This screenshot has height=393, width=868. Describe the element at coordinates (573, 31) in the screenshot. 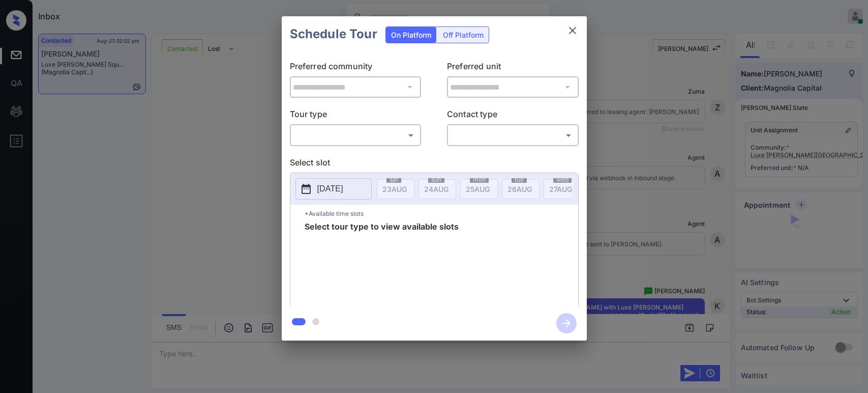

I see `button: close` at that location.